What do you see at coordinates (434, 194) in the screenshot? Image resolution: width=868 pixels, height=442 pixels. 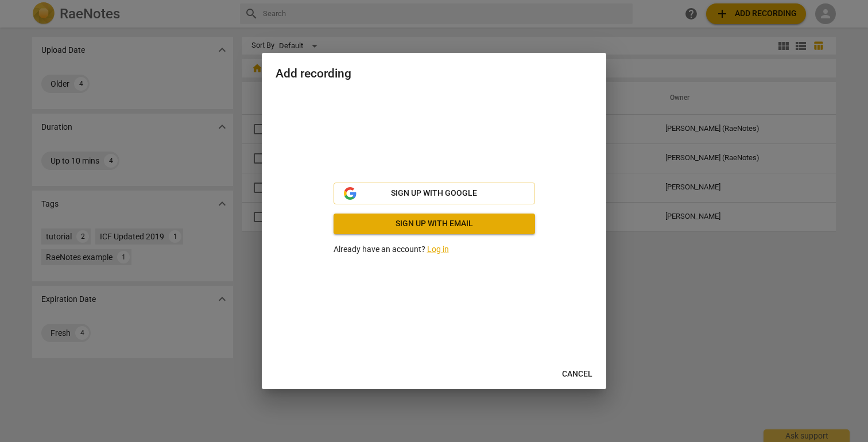 I see `button: Sign up with Google` at bounding box center [434, 194].